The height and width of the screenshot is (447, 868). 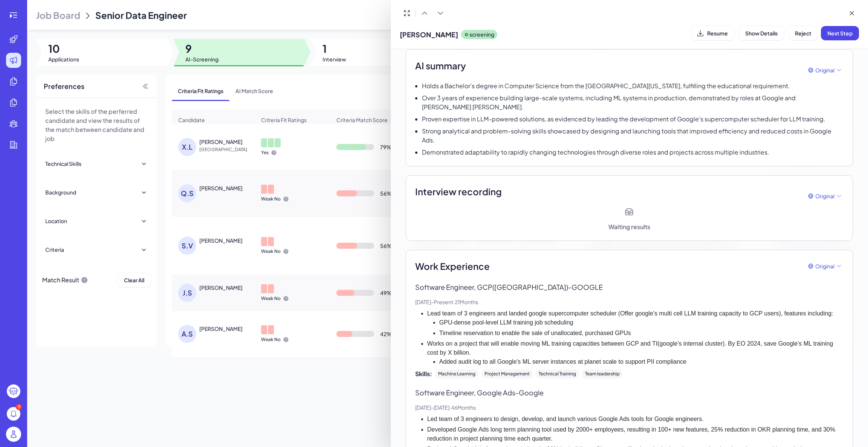 What do you see at coordinates (840, 33) in the screenshot?
I see `span: Next Step` at bounding box center [840, 33].